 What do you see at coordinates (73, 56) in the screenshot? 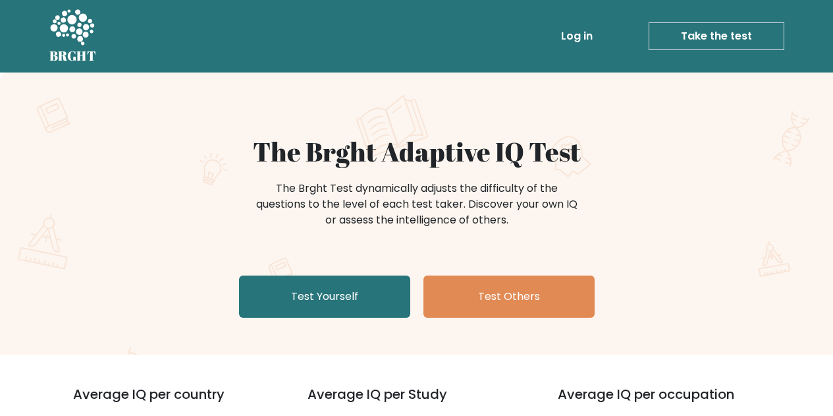
I see `h5: BRGHT` at bounding box center [73, 56].